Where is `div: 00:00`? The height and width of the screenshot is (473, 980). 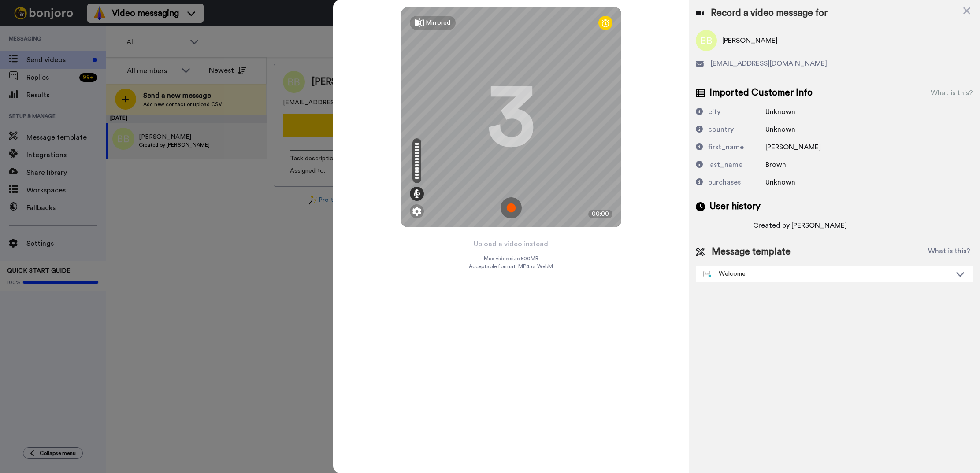 div: 00:00 is located at coordinates (600, 214).